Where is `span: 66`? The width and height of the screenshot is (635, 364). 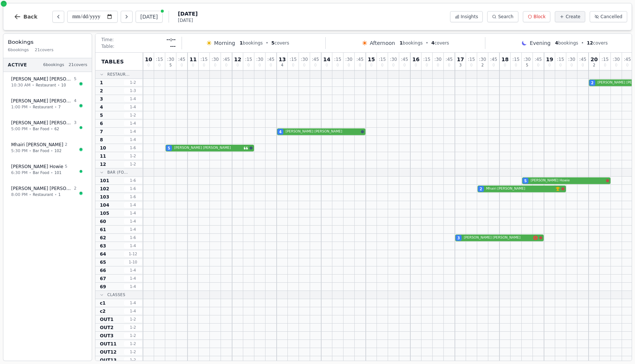
span: 66 is located at coordinates (103, 270).